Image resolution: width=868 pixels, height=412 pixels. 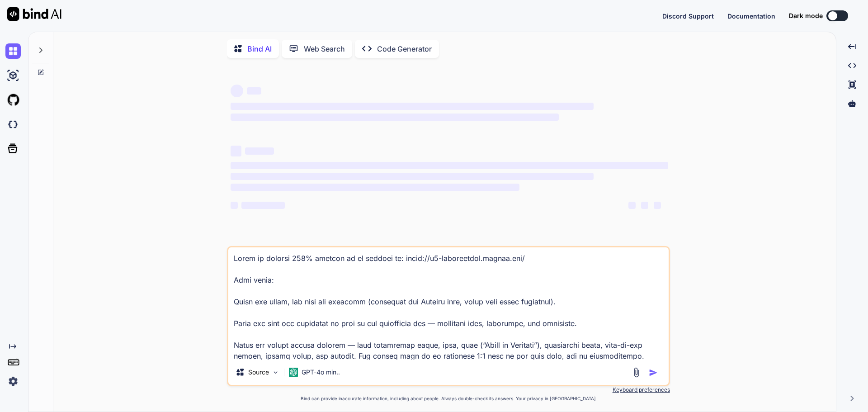 What do you see at coordinates (259, 372) in the screenshot?
I see `p: Source` at bounding box center [259, 372].